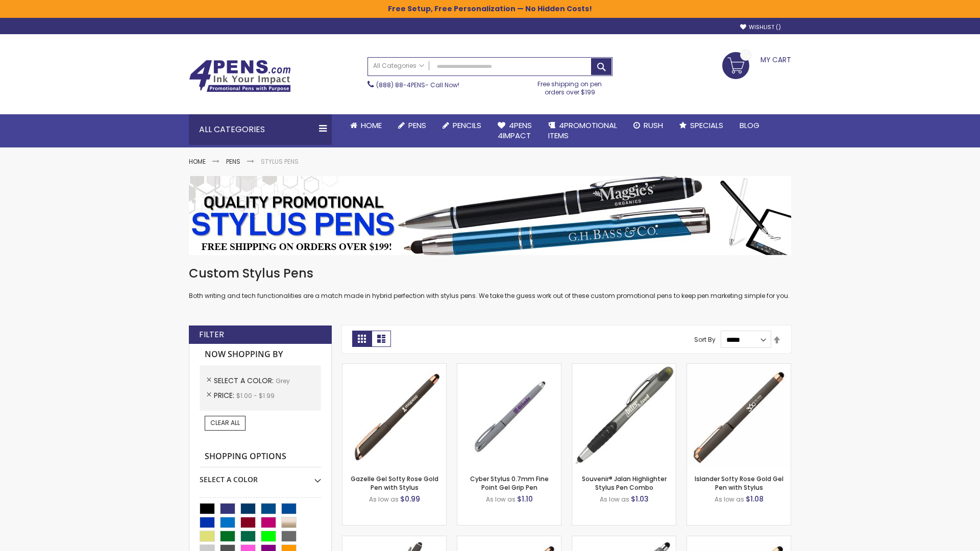 The width and height of the screenshot is (980, 551). What do you see at coordinates (255, 395) in the screenshot?
I see `span: $1.00 - $1.99` at bounding box center [255, 395].